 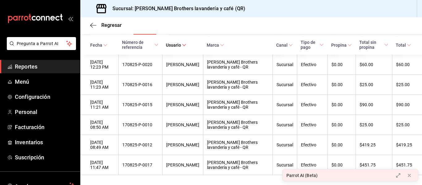 I want to click on span: Facturación, so click(x=45, y=127).